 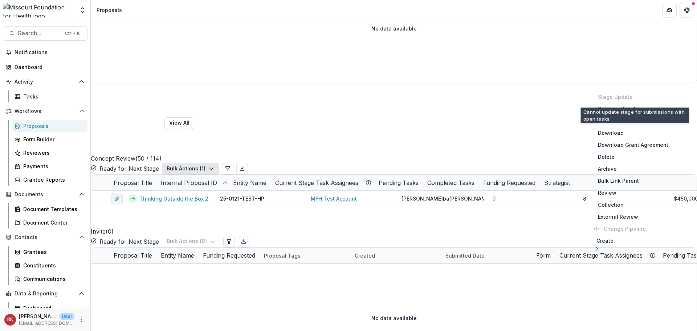 I want to click on h2: Invite ( 0 ), so click(x=102, y=220).